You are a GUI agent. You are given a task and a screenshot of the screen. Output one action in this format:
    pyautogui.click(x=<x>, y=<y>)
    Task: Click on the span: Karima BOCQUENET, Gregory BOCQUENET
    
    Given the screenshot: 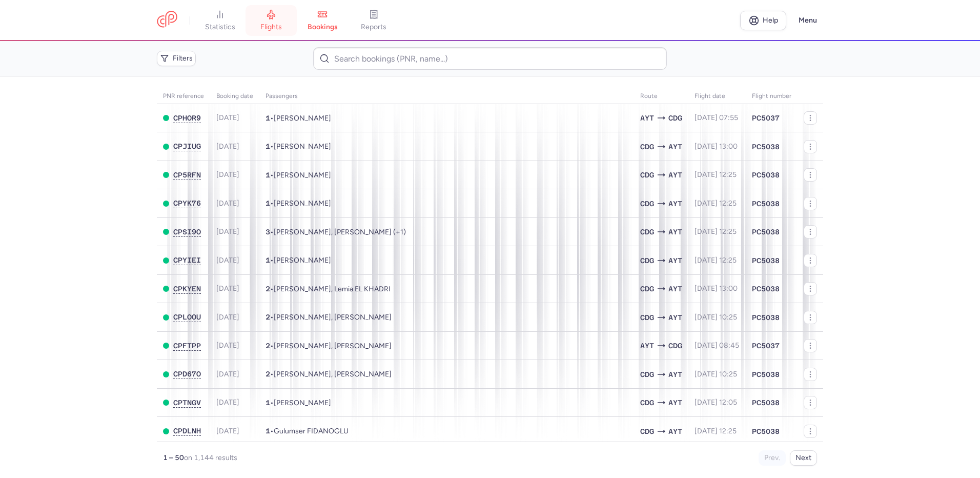 What is the action you would take?
    pyautogui.click(x=333, y=346)
    